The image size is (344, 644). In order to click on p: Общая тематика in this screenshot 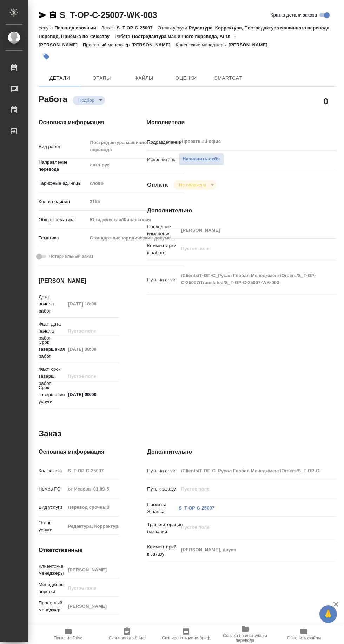, I will do `click(63, 220)`.